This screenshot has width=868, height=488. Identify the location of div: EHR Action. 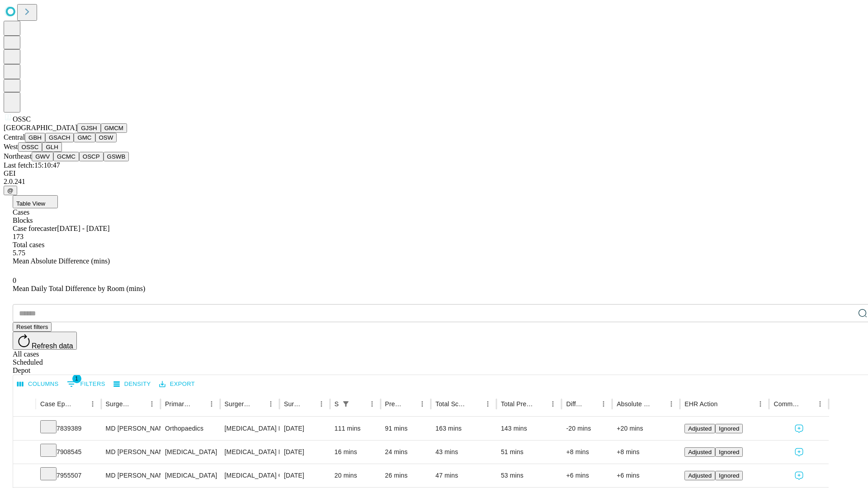
(700, 404).